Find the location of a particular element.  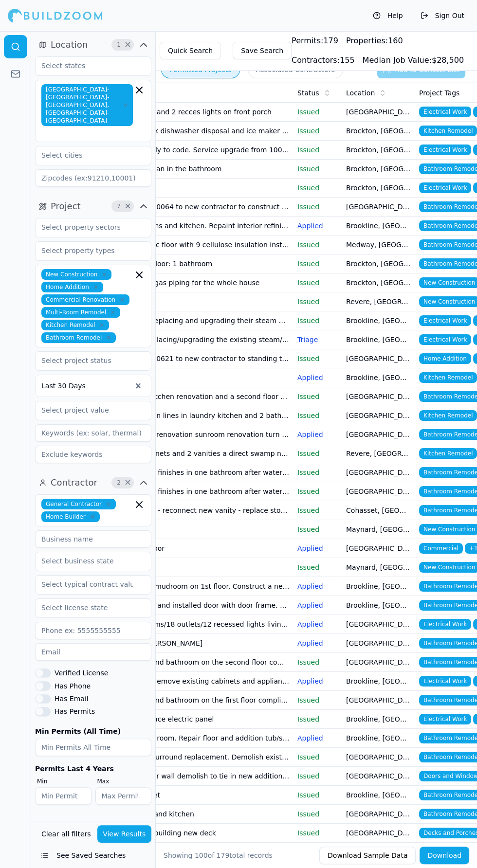

span: Permits: is located at coordinates (307, 41).